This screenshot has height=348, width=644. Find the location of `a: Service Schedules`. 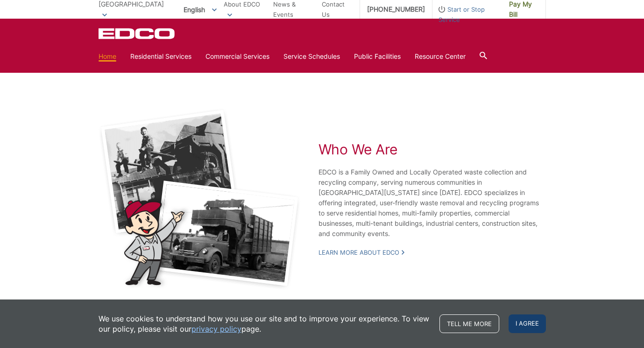

a: Service Schedules is located at coordinates (312, 57).